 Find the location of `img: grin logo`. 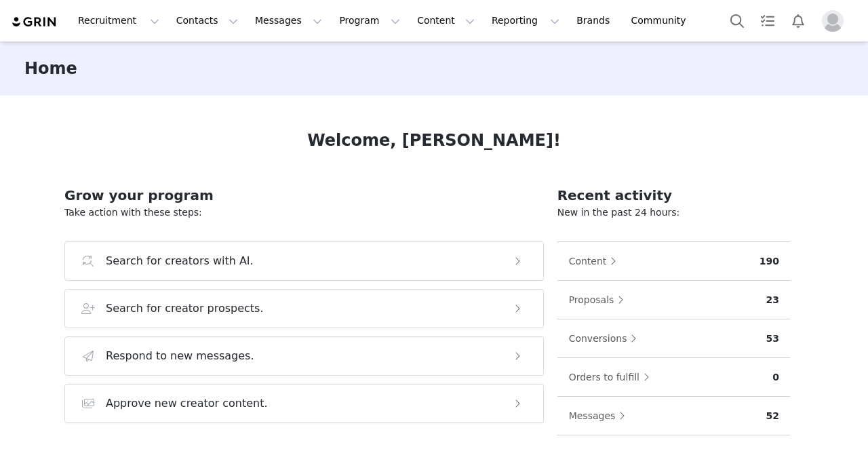

img: grin logo is located at coordinates (35, 22).